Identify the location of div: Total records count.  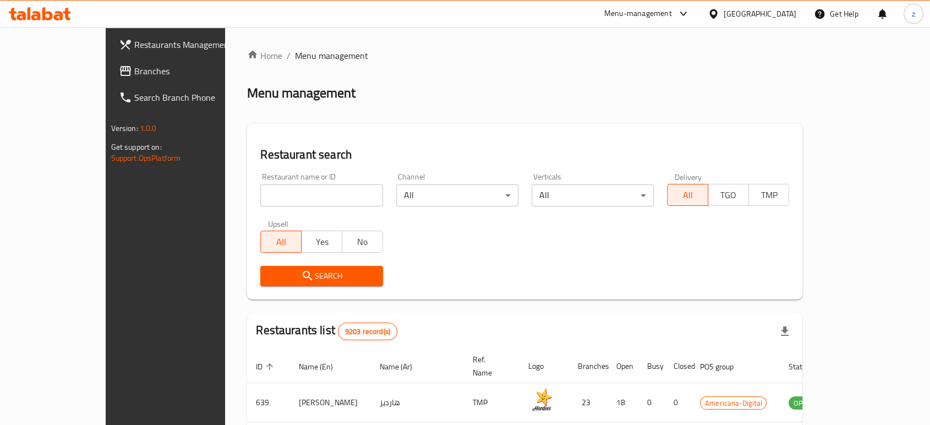
(368, 331).